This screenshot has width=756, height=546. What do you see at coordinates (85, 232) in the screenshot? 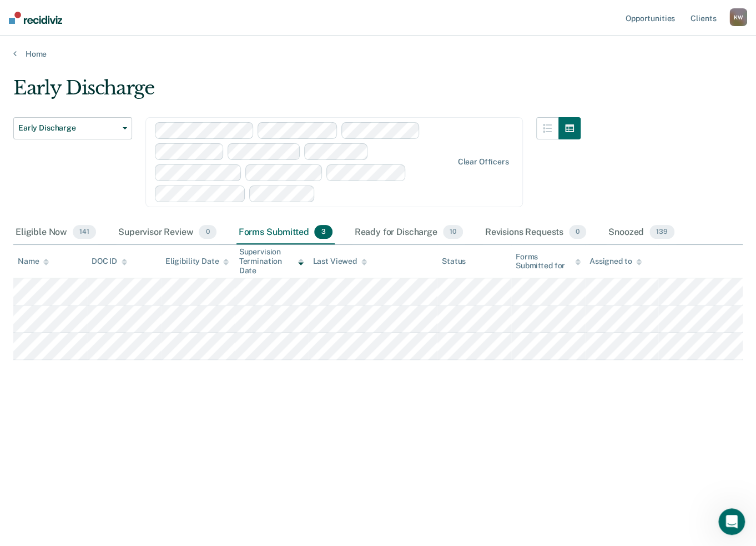
I see `span: 141` at bounding box center [85, 232].